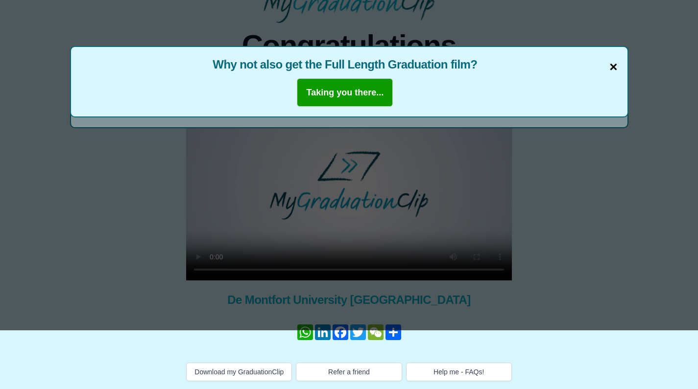 Image resolution: width=698 pixels, height=389 pixels. I want to click on a: Twitter, so click(358, 333).